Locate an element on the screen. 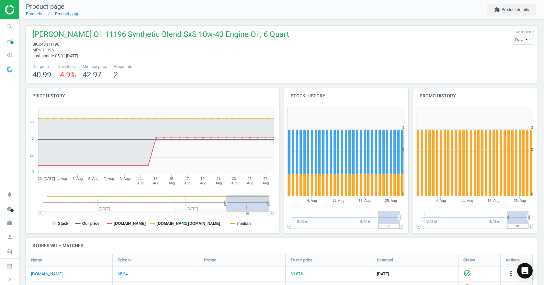 The height and width of the screenshot is (285, 544). i: pie_chart_outlined is located at coordinates (10, 55).